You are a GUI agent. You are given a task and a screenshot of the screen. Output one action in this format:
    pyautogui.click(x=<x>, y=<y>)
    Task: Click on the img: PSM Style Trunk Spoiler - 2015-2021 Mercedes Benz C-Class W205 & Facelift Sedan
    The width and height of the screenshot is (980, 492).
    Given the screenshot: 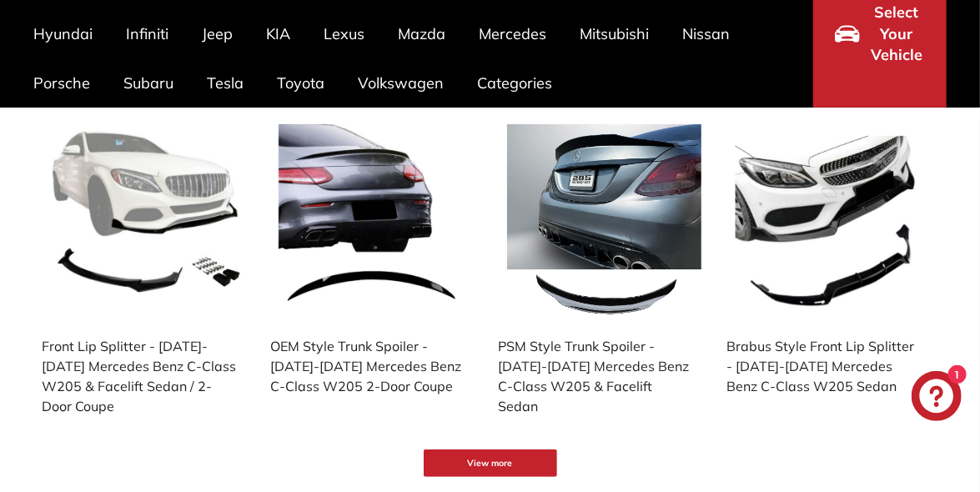 What is the action you would take?
    pyautogui.click(x=604, y=221)
    